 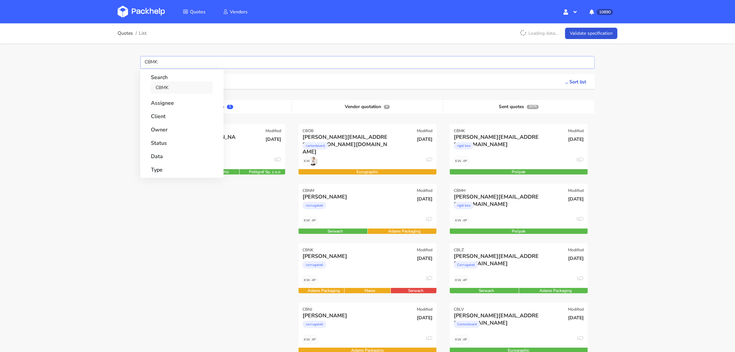 I want to click on div: CBMH, so click(x=460, y=190).